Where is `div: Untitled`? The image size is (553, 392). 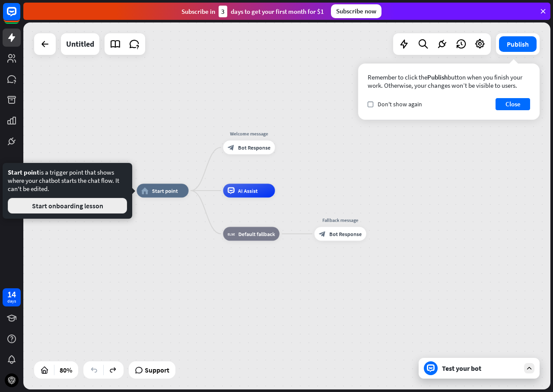 div: Untitled is located at coordinates (80, 44).